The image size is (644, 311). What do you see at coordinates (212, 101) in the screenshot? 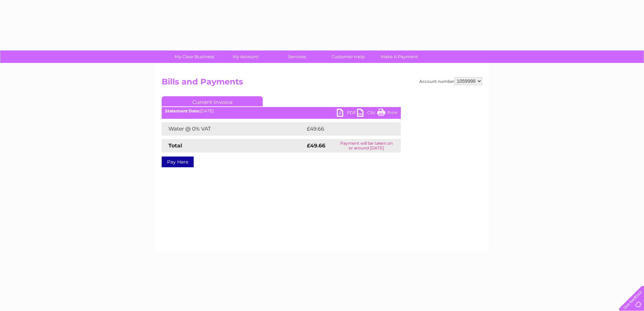
I see `a: Current Invoice` at bounding box center [212, 101].